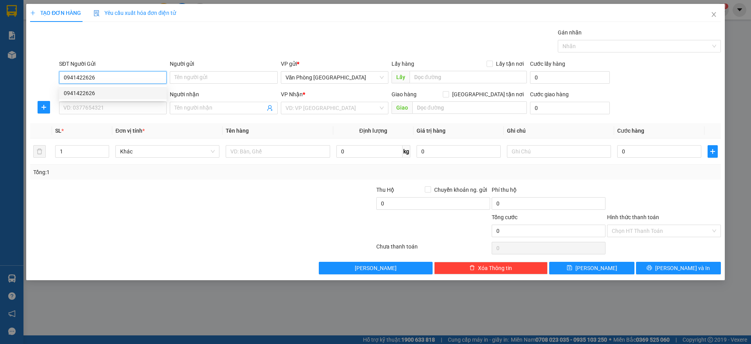  What do you see at coordinates (549, 191) in the screenshot?
I see `div: Phí thu hộ` at bounding box center [549, 191].